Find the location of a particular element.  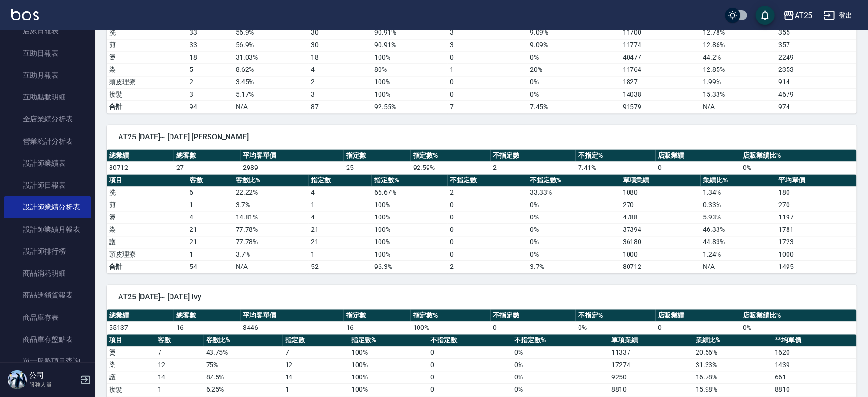

th: 總業績 is located at coordinates (140, 156).